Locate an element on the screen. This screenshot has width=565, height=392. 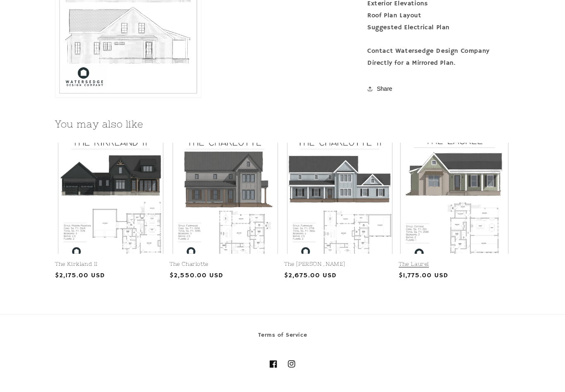
button: Share is located at coordinates (380, 89).